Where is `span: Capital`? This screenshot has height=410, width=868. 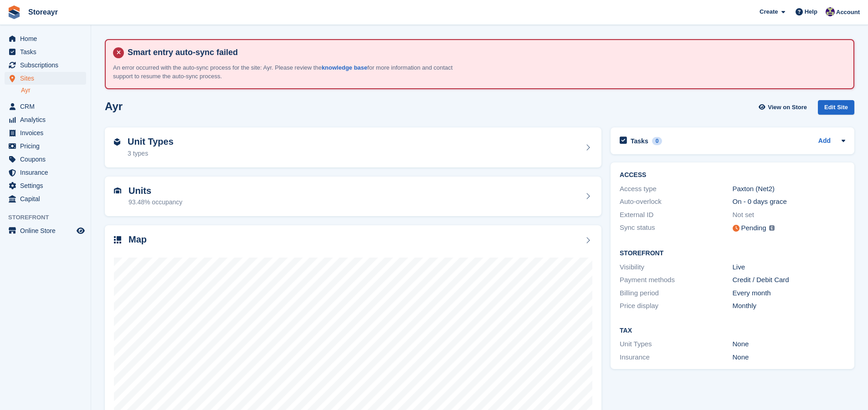
span: Capital is located at coordinates (48, 199).